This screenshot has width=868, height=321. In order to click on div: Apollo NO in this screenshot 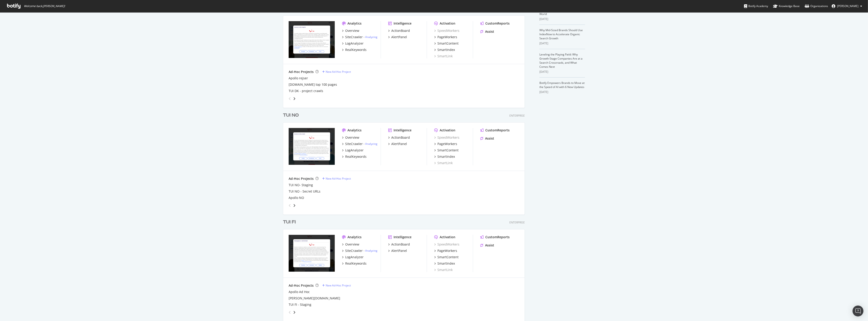, I will do `click(296, 197)`.